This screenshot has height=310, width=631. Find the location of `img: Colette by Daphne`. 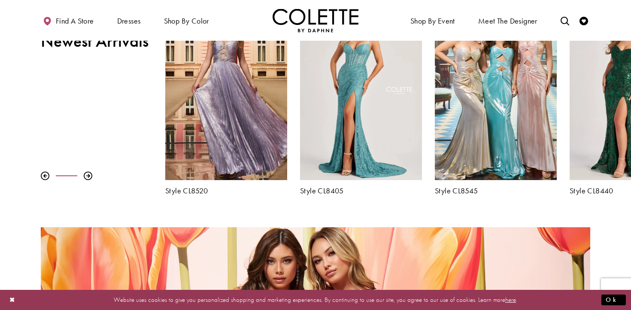

img: Colette by Daphne is located at coordinates (315, 20).